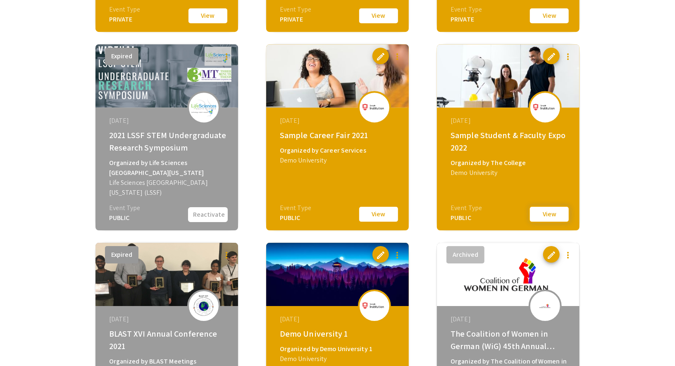 The image size is (675, 366). I want to click on img: demo1_eventLogo.png, so click(375, 306).